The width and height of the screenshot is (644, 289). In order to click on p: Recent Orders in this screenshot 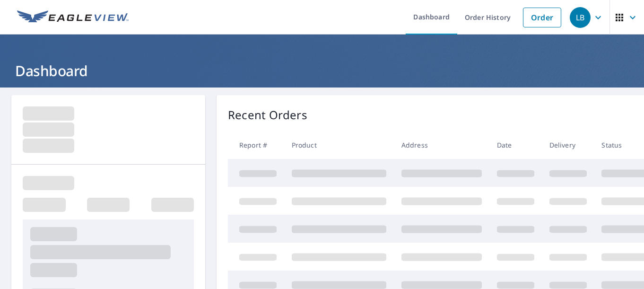, I will do `click(267, 115)`.